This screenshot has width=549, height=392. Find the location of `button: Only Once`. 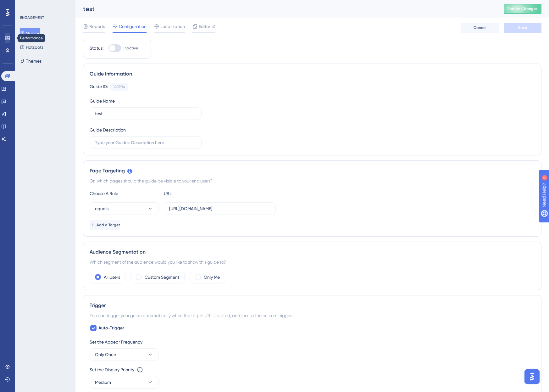

button: Only Once is located at coordinates (124, 354).